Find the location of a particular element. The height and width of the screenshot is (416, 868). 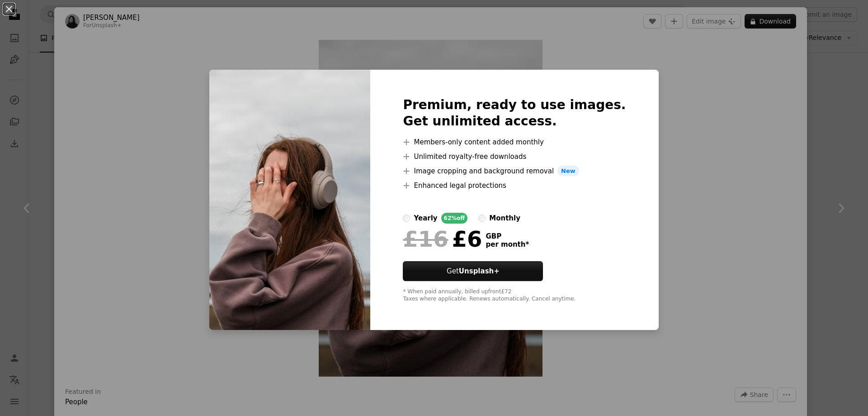

span: £16 is located at coordinates (425, 239).